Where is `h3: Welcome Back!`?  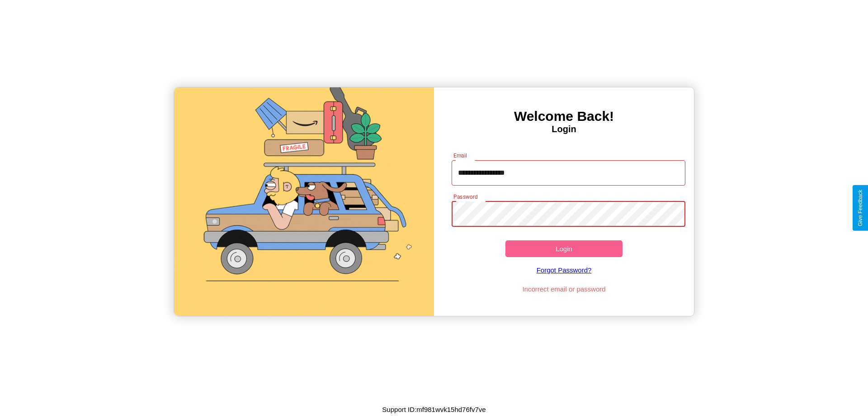
h3: Welcome Back! is located at coordinates (564, 116).